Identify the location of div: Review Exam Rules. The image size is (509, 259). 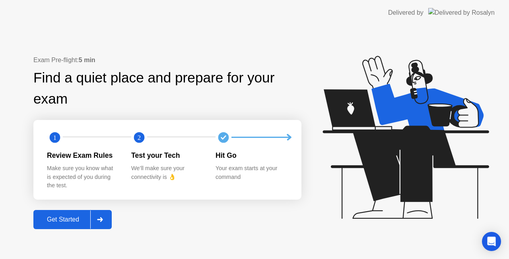
(83, 155).